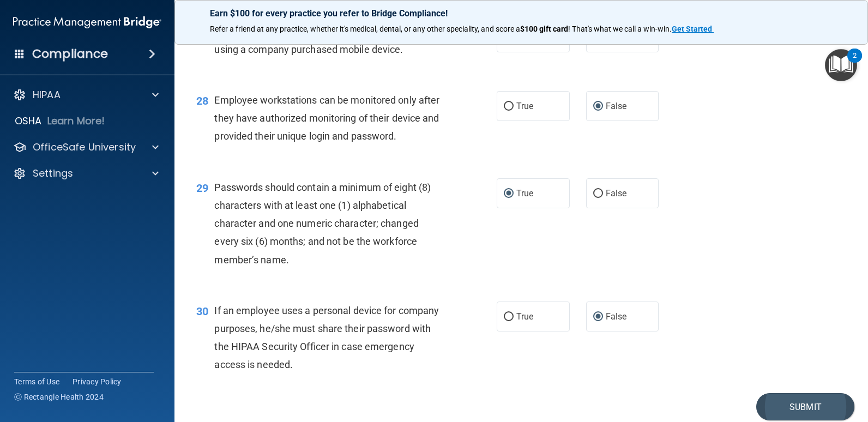 This screenshot has width=868, height=422. Describe the element at coordinates (692, 29) in the screenshot. I see `strong: Get Started` at that location.